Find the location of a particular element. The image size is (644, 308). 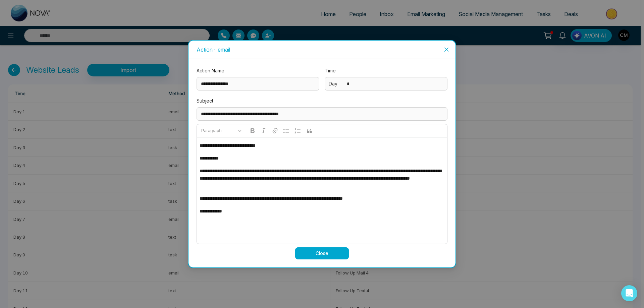

span: Paragraph is located at coordinates (219, 131).